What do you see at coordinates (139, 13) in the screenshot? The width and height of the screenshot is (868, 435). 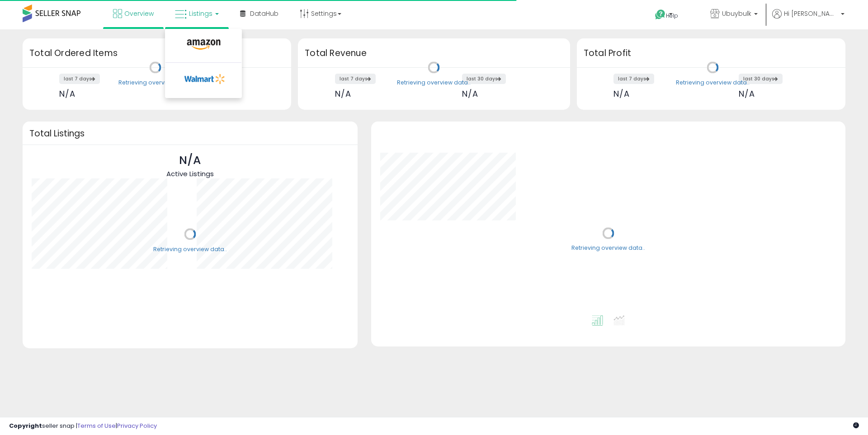 I see `span: Overview` at bounding box center [139, 13].